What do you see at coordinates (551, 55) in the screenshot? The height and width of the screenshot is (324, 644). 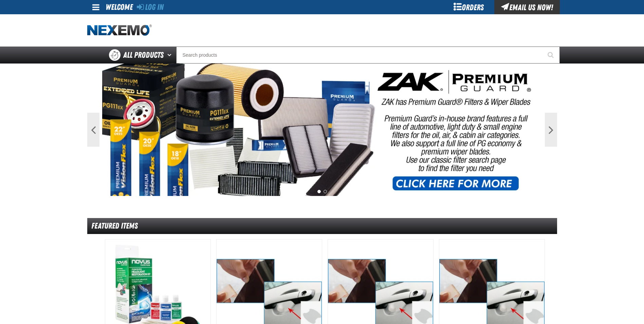 I see `button: Start Searching` at bounding box center [551, 55].